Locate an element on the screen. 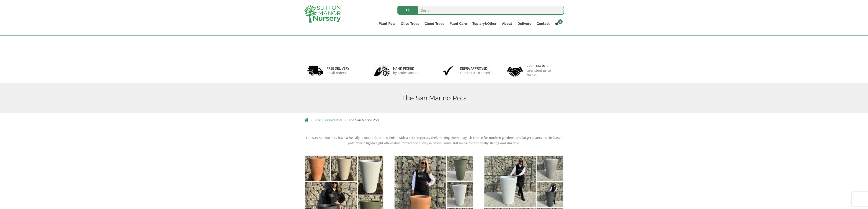 The height and width of the screenshot is (209, 868). img: 1.jpg is located at coordinates (315, 70).